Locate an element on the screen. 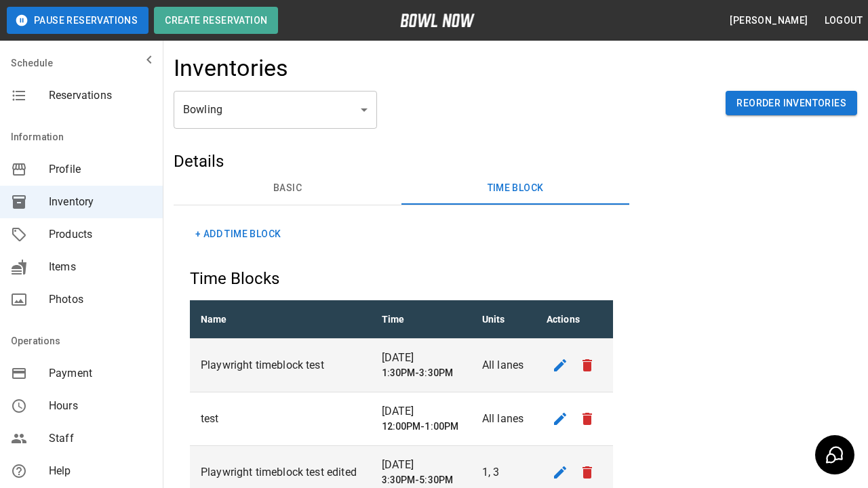 The width and height of the screenshot is (868, 488). div: Bowling is located at coordinates (275, 110).